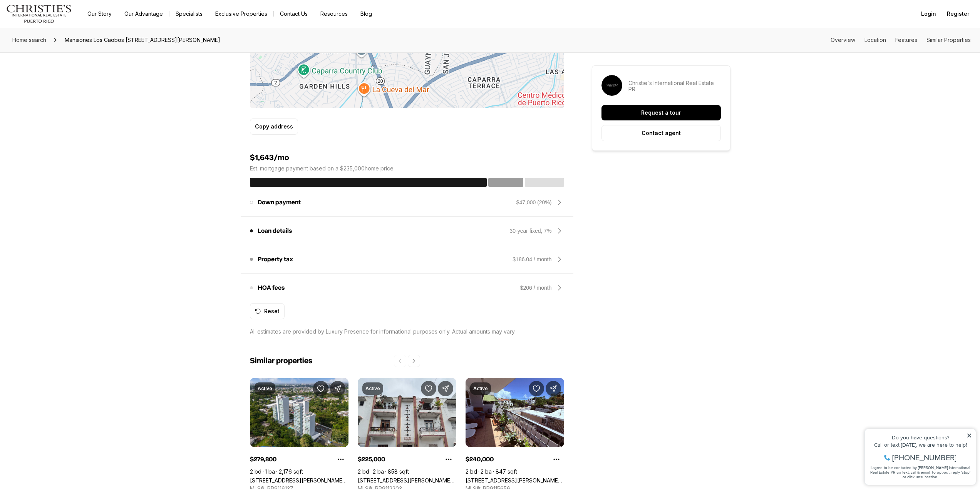  Describe the element at coordinates (531, 231) in the screenshot. I see `div: 30-year fixed, 7%` at that location.